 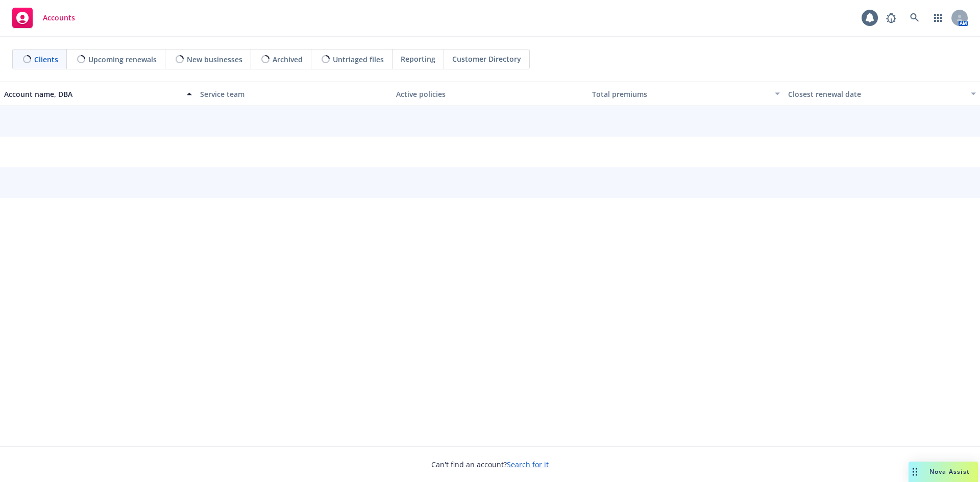 I want to click on span: Reporting, so click(x=418, y=59).